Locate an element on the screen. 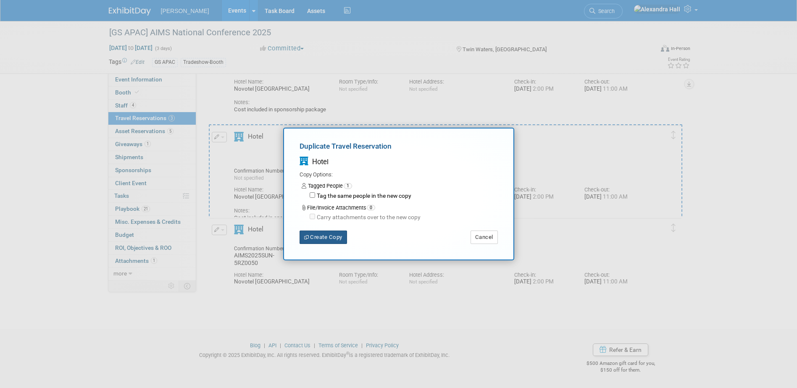 The width and height of the screenshot is (797, 388). span: 1 is located at coordinates (348, 186).